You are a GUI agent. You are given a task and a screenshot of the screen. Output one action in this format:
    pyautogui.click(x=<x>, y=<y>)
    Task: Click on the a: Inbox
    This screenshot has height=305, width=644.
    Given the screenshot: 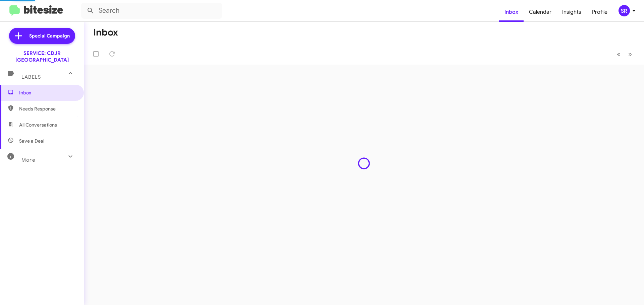 What is the action you would take?
    pyautogui.click(x=511, y=12)
    